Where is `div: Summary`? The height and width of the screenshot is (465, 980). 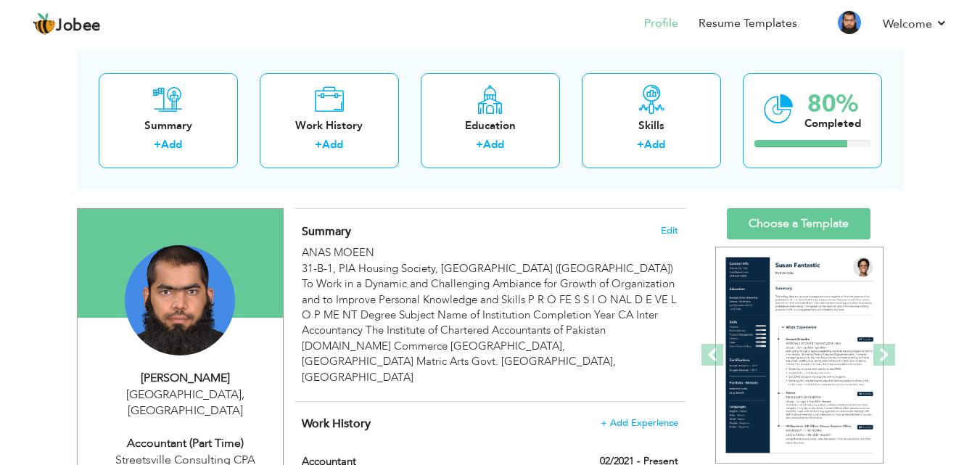
div: Summary is located at coordinates (168, 125).